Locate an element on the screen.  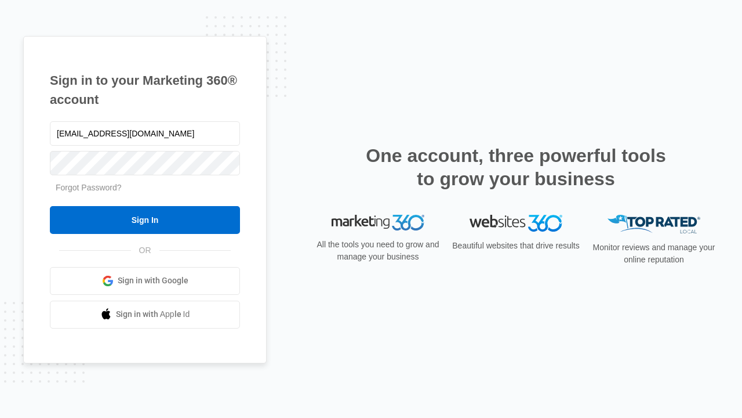
input: Email is located at coordinates (145, 133).